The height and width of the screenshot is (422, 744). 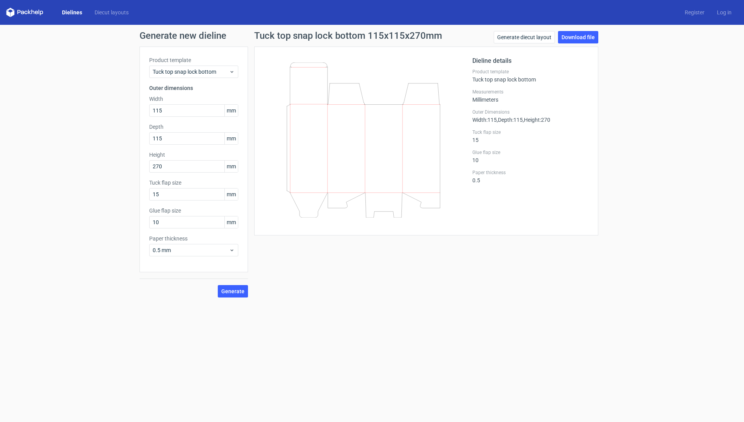 What do you see at coordinates (194, 127) in the screenshot?
I see `label: Depth` at bounding box center [194, 127].